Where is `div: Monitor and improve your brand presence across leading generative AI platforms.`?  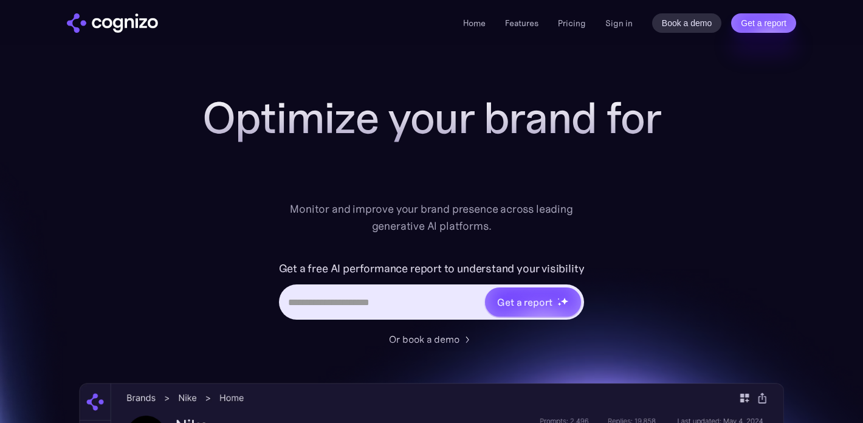
div: Monitor and improve your brand presence across leading generative AI platforms. is located at coordinates (432, 218).